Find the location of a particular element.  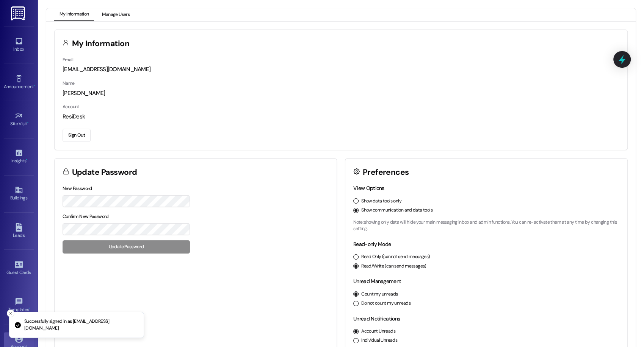

label: Account is located at coordinates (71, 107).